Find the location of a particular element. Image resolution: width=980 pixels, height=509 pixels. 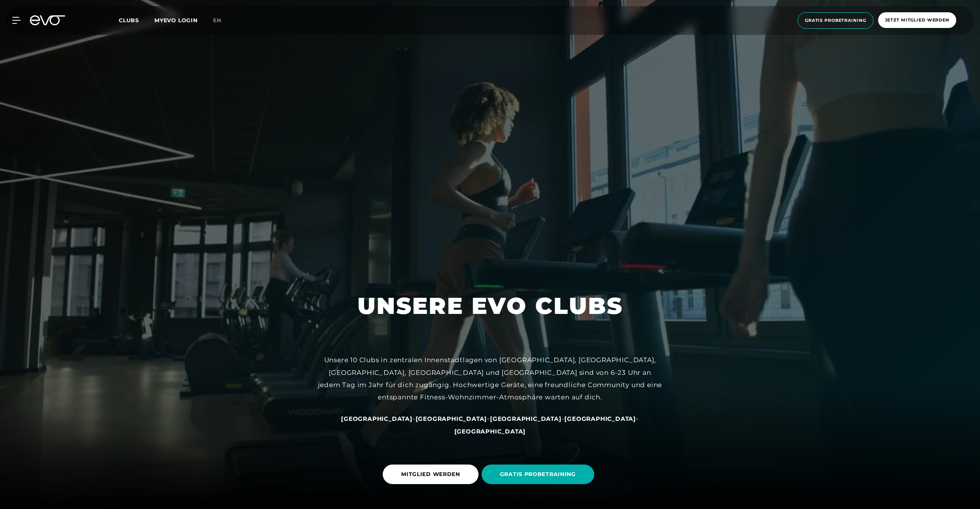

a: Gratis Probetraining is located at coordinates (835, 20).